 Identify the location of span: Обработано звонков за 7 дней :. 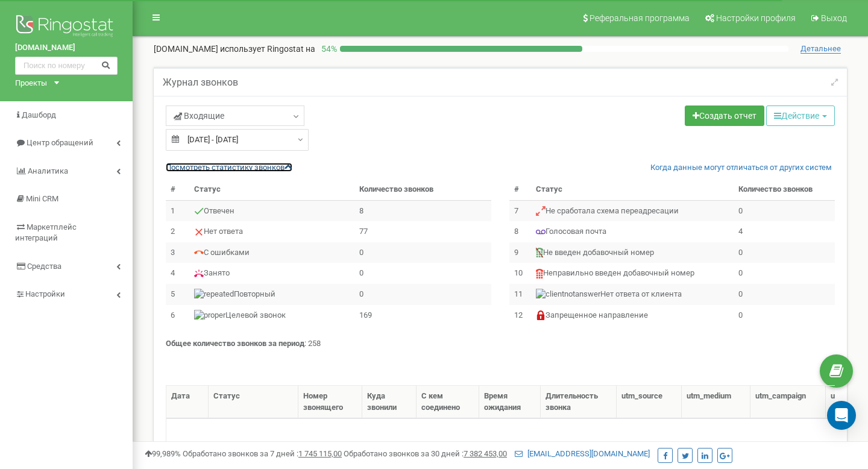
(262, 453).